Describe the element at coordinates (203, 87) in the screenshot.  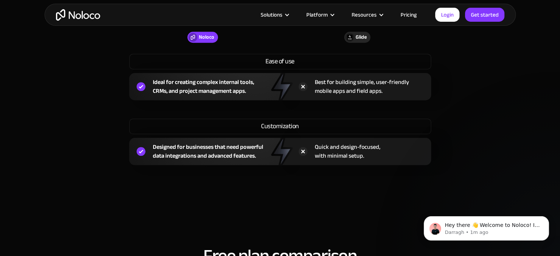
I see `div: Ideal for creating complex internal tools, CRMs, and project management apps.` at that location.